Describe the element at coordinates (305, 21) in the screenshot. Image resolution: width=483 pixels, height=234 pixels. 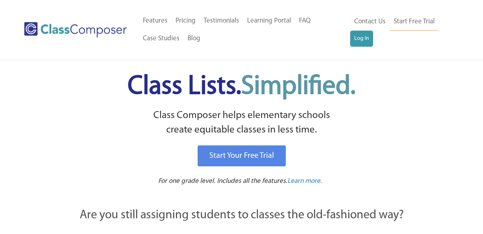
I see `a: FAQ` at that location.